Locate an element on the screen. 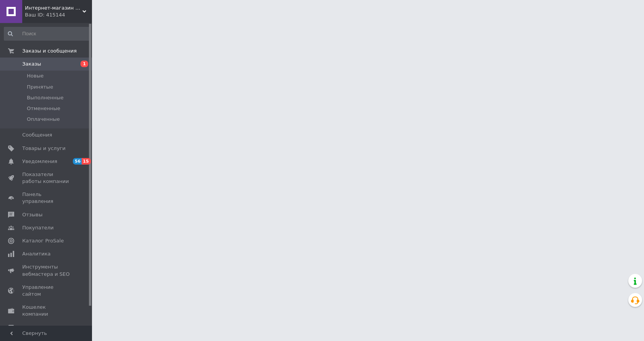  span: Товары и услуги is located at coordinates (44, 149).